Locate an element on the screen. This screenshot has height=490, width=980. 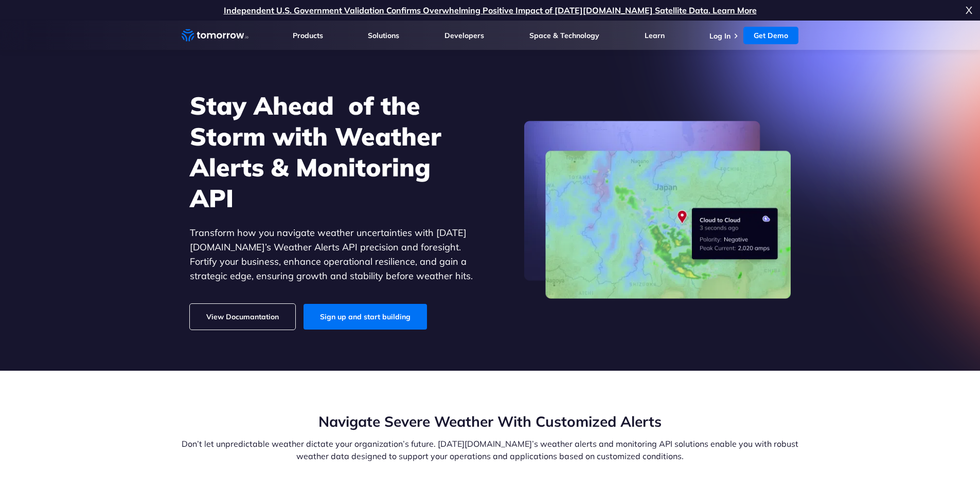
h1: Stay Ahead of the Storm with Weather Alerts & Monitoring API is located at coordinates (331, 152).